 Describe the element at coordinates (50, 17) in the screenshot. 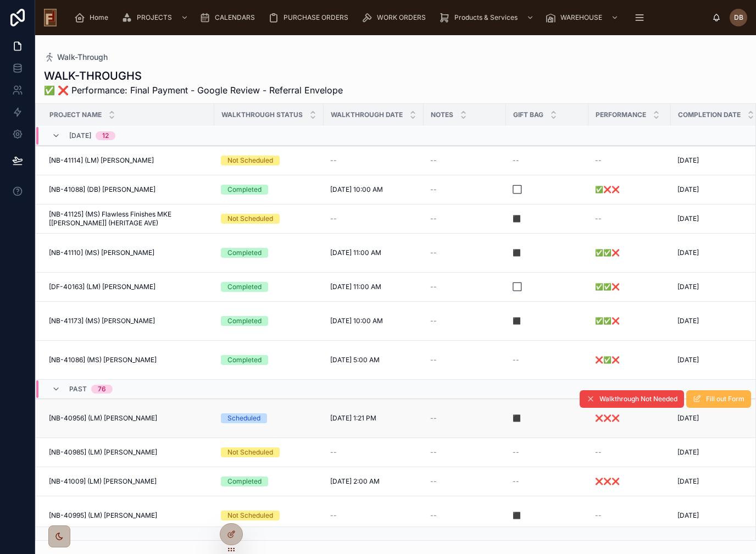

I see `img: App logo` at that location.